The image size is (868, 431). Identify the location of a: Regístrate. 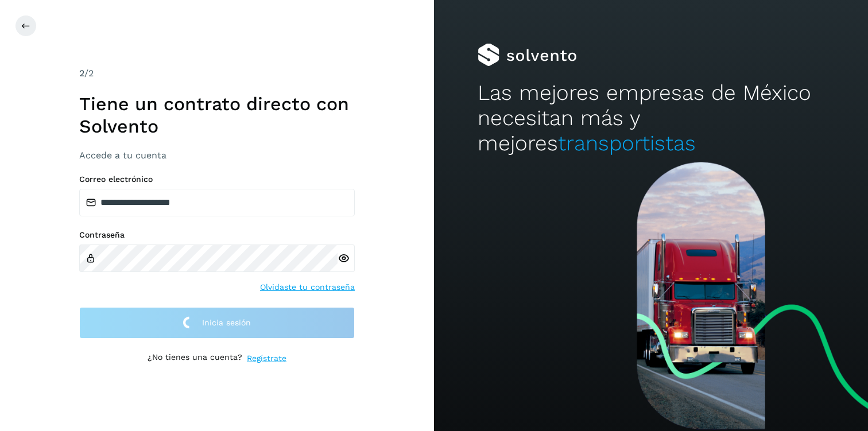
(267, 358).